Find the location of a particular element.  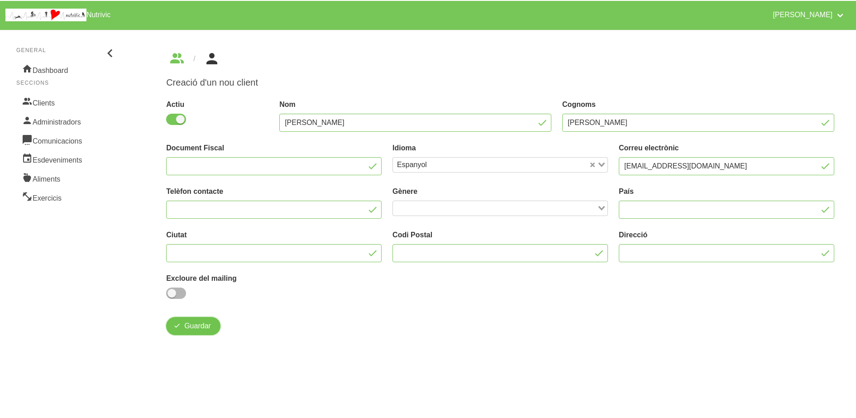

label: Cognoms is located at coordinates (698, 105).